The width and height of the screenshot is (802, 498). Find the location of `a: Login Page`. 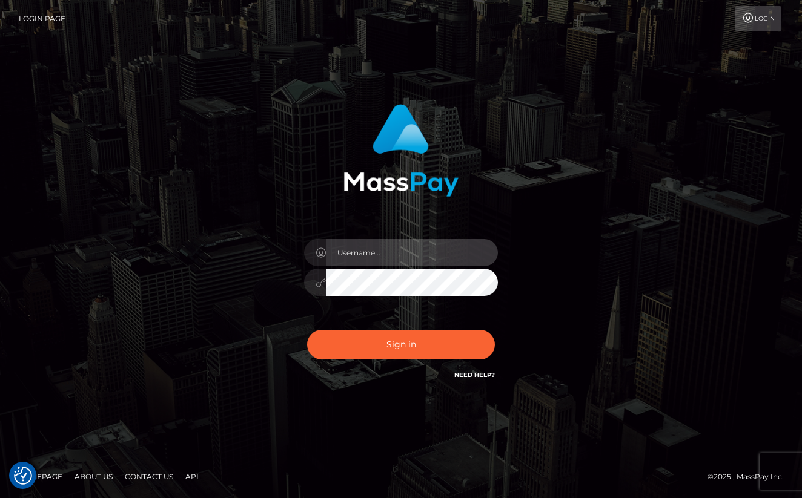

a: Login Page is located at coordinates (42, 19).